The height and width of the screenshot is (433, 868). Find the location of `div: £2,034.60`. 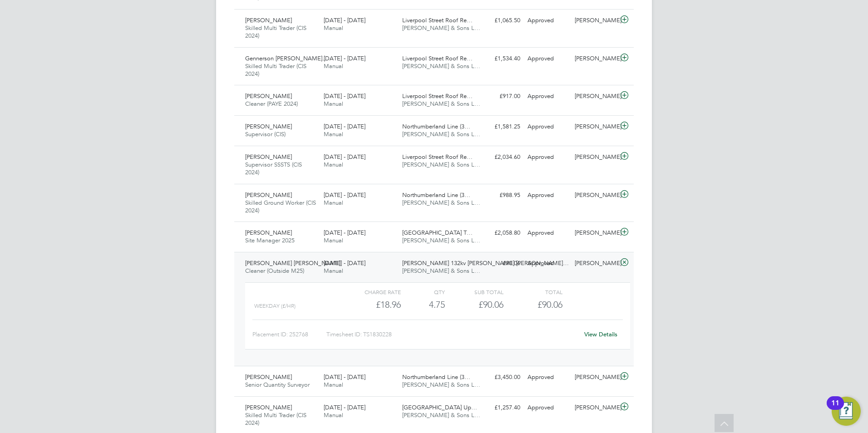

div: £2,034.60 is located at coordinates (500, 157).